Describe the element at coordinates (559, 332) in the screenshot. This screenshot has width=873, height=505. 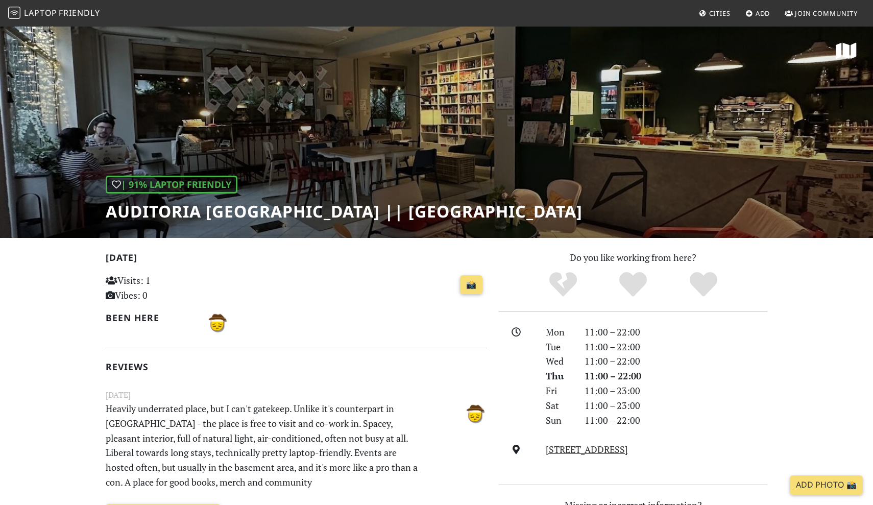
I see `div: Mon` at that location.